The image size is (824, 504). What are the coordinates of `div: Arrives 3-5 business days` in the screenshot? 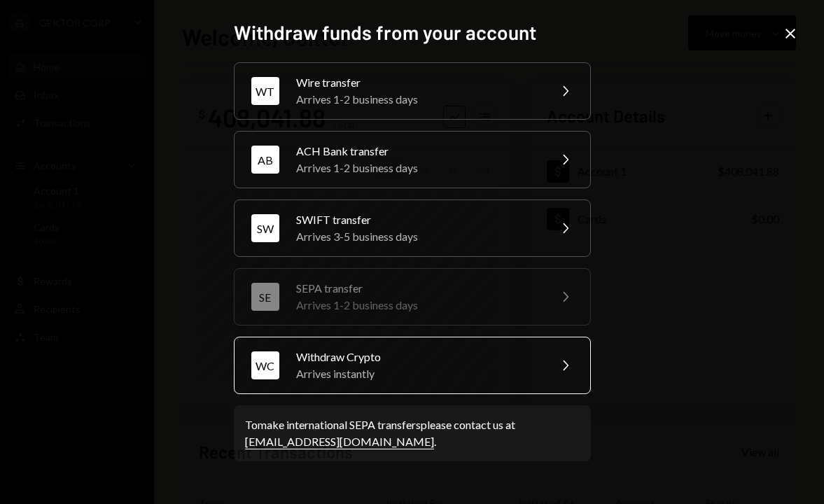 It's located at (418, 237).